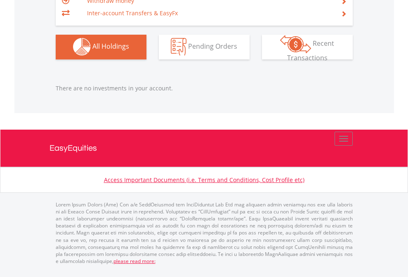  I want to click on a: please read more:, so click(135, 261).